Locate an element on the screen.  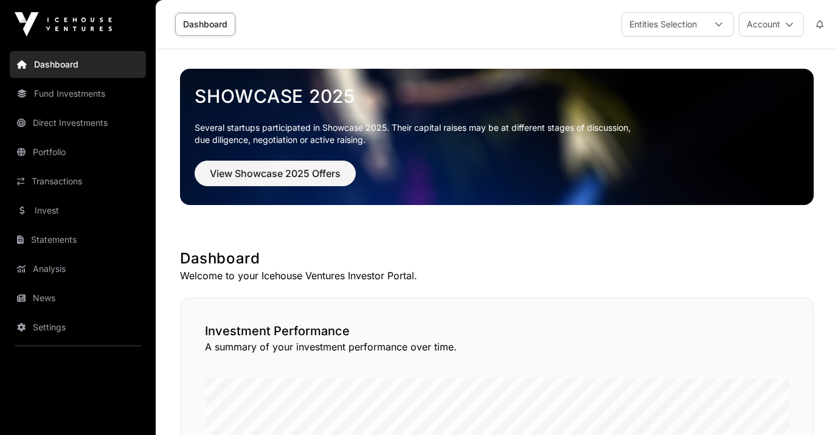
button: Account is located at coordinates (771, 24).